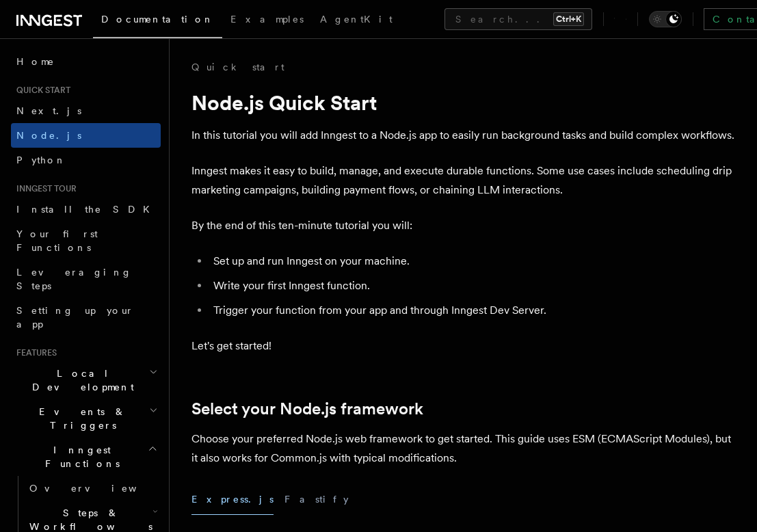 The height and width of the screenshot is (532, 757). What do you see at coordinates (41, 90) in the screenshot?
I see `span: Quick start` at bounding box center [41, 90].